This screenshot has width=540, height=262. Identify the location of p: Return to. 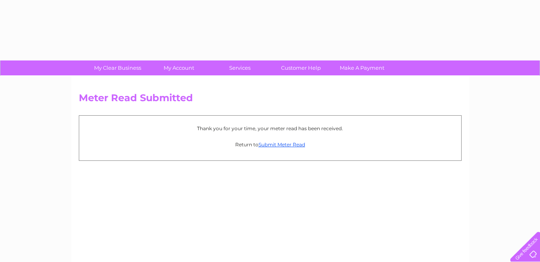
(270, 144).